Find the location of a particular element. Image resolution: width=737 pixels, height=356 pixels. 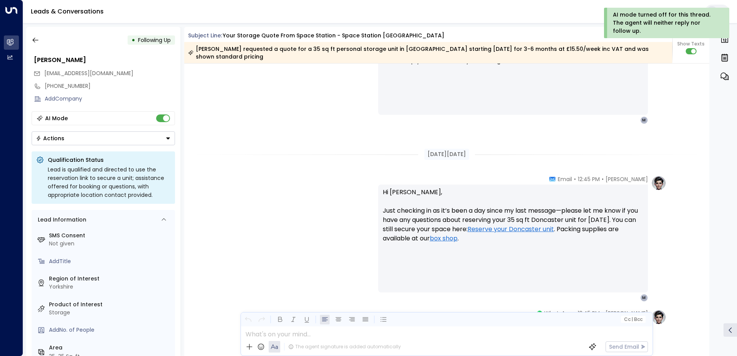

div: Button group with a nested menu is located at coordinates (103, 138).